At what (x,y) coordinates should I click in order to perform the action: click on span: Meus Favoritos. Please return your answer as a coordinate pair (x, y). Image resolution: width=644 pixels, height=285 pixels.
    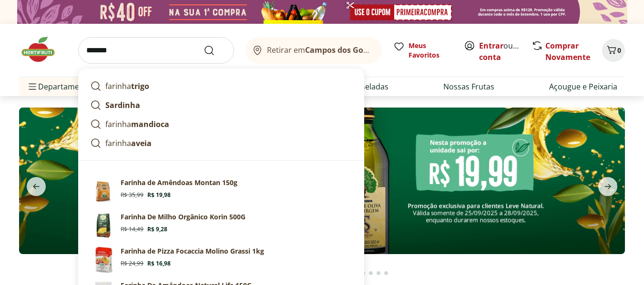
    Looking at the image, I should click on (431, 51).